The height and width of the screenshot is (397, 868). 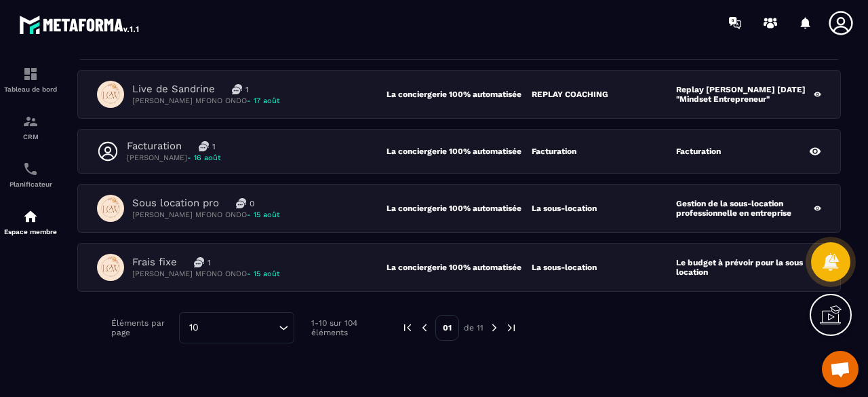 I want to click on p: 0, so click(x=251, y=204).